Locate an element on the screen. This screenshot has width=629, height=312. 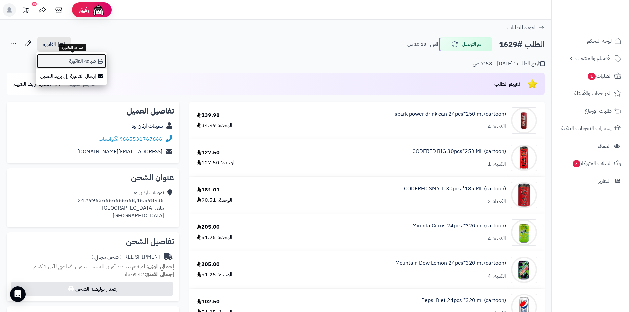
img: 1747517517-f85b5201-d493-429b-b138-9978c401-90x90.jpg is located at coordinates (524, 121).